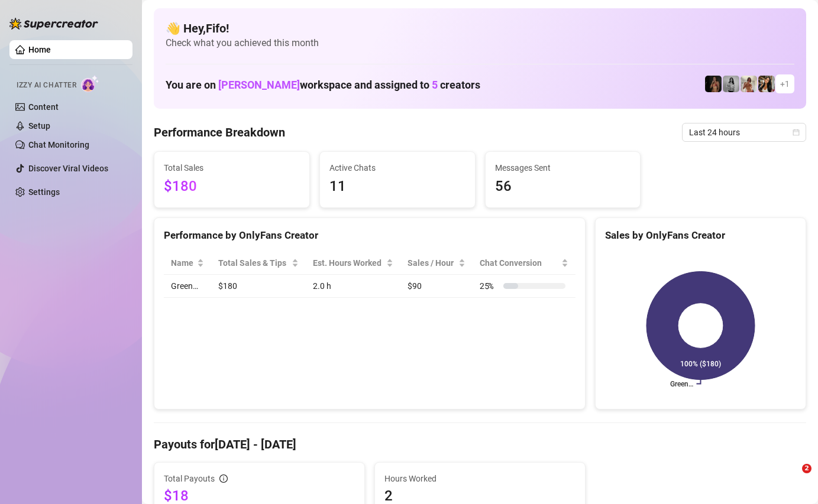 This screenshot has width=818, height=504. I want to click on span: 5, so click(435, 85).